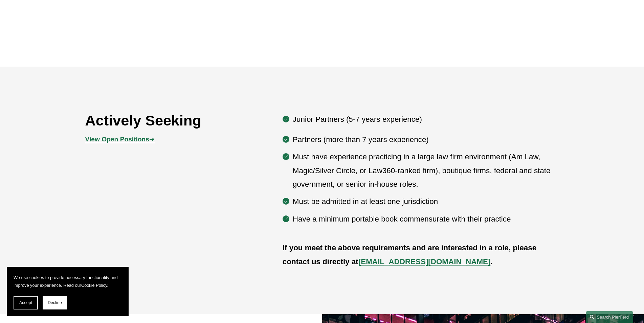 The width and height of the screenshot is (644, 323). Describe the element at coordinates (164, 120) in the screenshot. I see `h2: Actively Seeking` at that location.